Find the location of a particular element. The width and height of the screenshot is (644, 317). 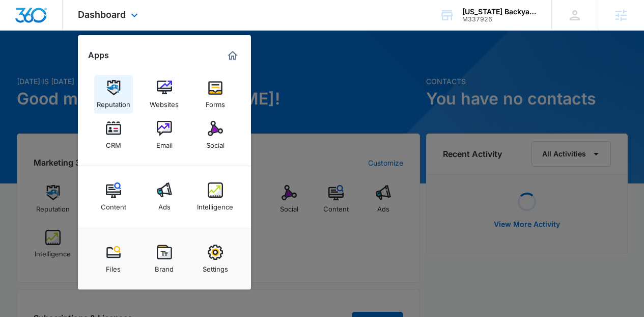

span: Dashboard is located at coordinates (101, 14).